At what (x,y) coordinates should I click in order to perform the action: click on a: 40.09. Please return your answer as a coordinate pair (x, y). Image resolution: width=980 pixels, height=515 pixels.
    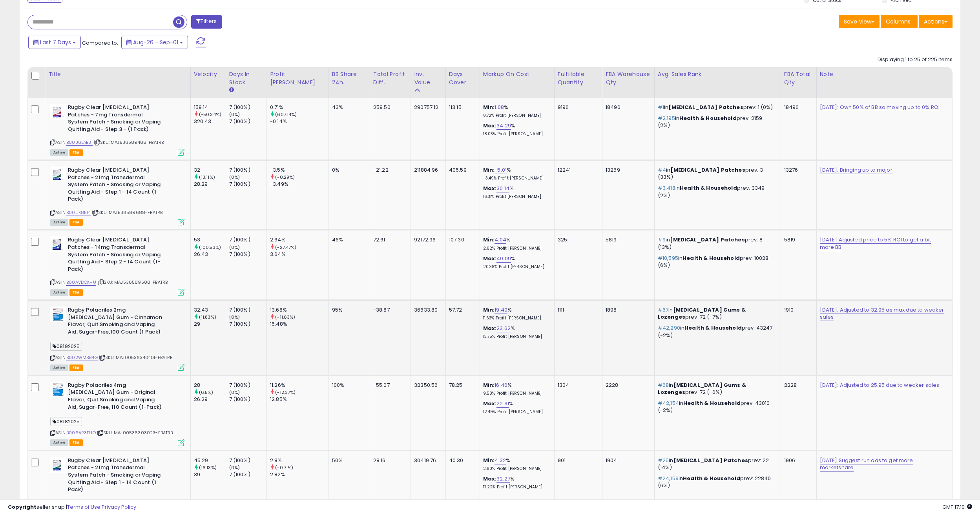
    Looking at the image, I should click on (504, 259).